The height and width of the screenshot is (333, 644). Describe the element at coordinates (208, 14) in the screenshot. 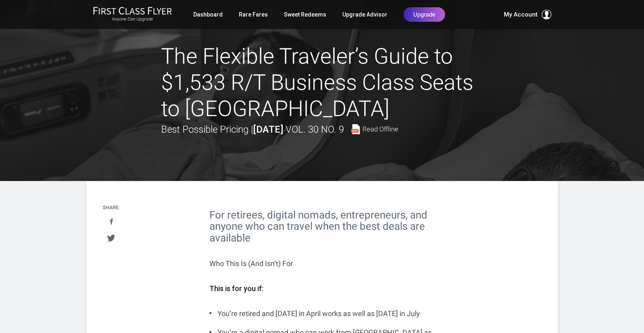

I see `a: Dashboard` at that location.